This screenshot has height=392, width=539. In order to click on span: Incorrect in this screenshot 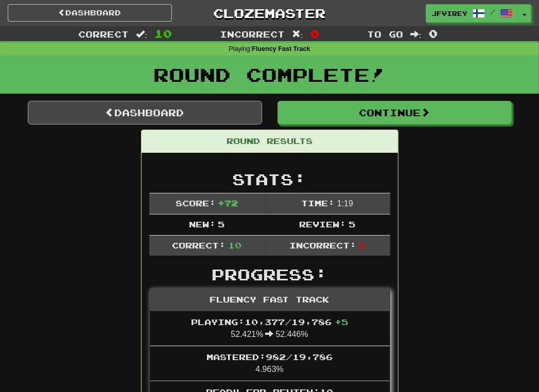, I will do `click(252, 34)`.